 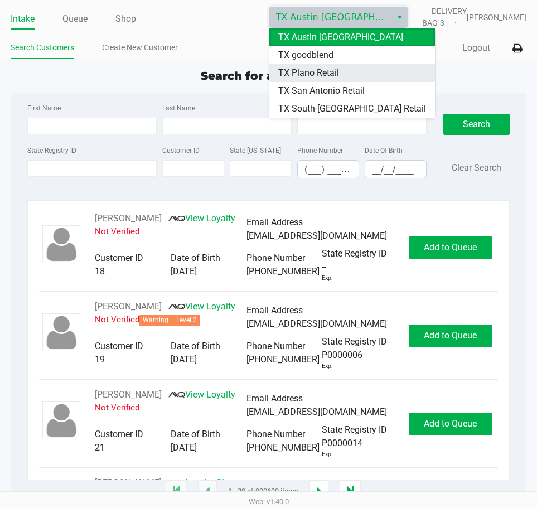 What do you see at coordinates (328, 169) in the screenshot?
I see `kendo-maskedtextbox: Format: (999) 999-9999` at bounding box center [328, 169].